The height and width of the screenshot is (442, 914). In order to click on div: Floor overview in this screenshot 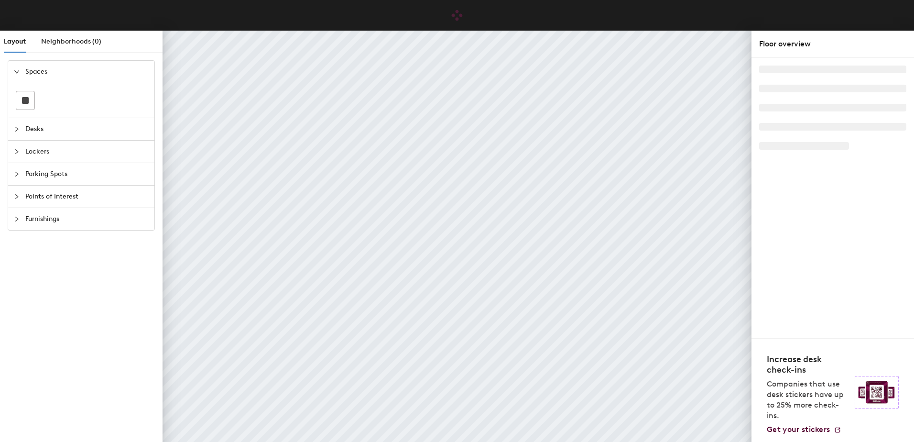, I will do `click(833, 44)`.